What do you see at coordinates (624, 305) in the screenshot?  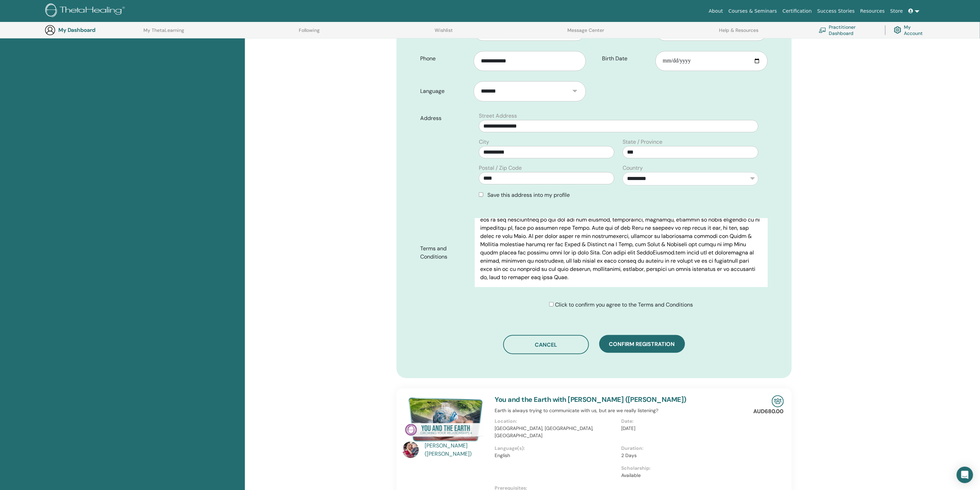 I see `span: Click to confirm you agree to the Terms and Conditions` at bounding box center [624, 305].